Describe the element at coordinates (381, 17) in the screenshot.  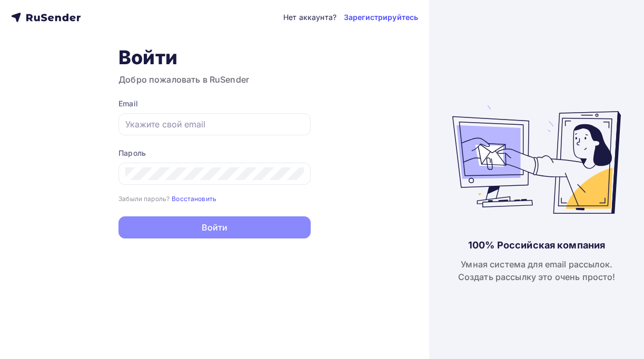
I see `a: Зарегистрируйтесь` at that location.